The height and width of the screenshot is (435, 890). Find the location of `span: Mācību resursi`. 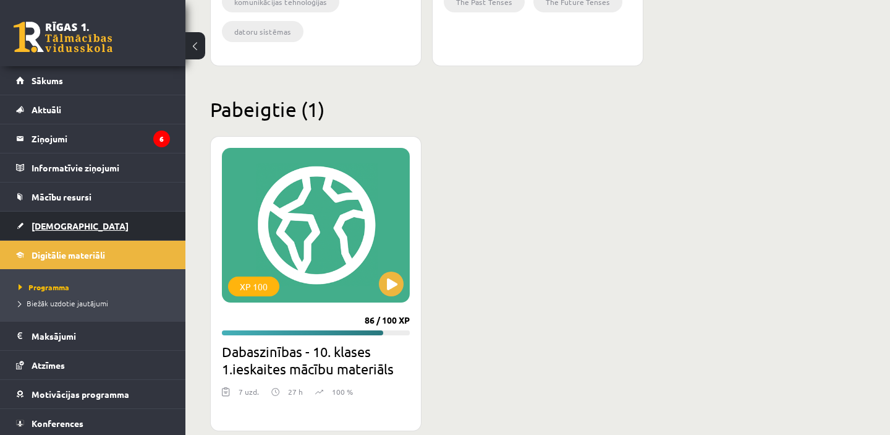

span: Mācību resursi is located at coordinates (61, 197).